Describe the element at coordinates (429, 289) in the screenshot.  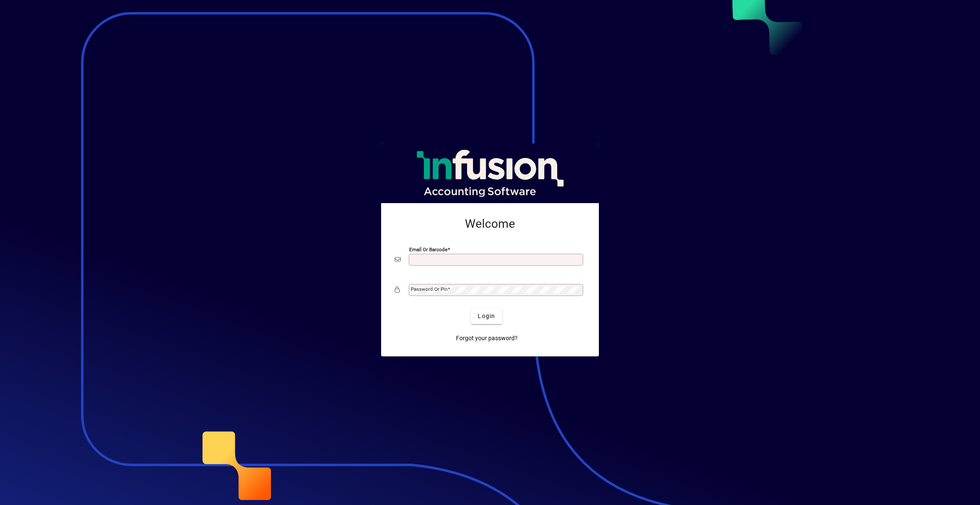
I see `mat-label: Password or Pin` at that location.